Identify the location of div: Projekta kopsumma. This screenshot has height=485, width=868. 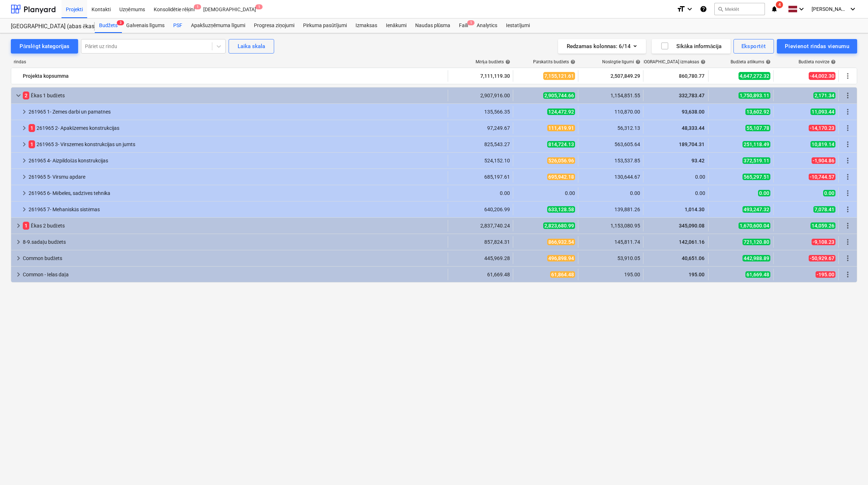
(233, 76).